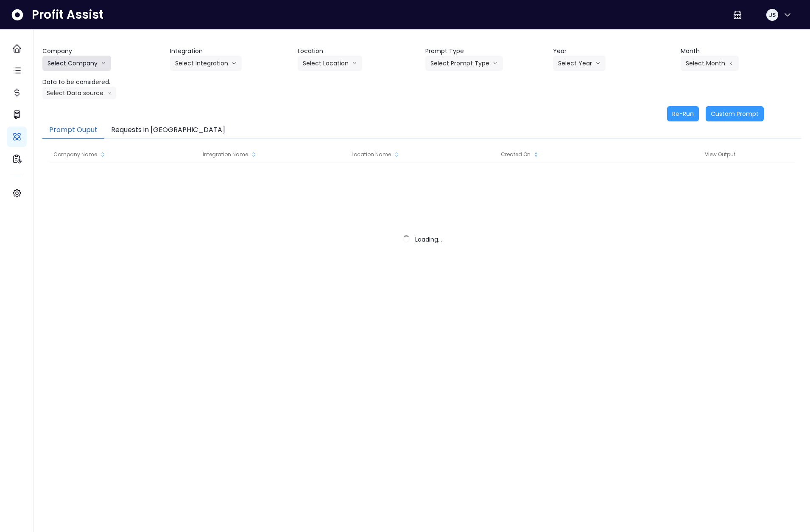 The image size is (810, 532). Describe the element at coordinates (76, 63) in the screenshot. I see `button: Select Companyarrow down line` at that location.